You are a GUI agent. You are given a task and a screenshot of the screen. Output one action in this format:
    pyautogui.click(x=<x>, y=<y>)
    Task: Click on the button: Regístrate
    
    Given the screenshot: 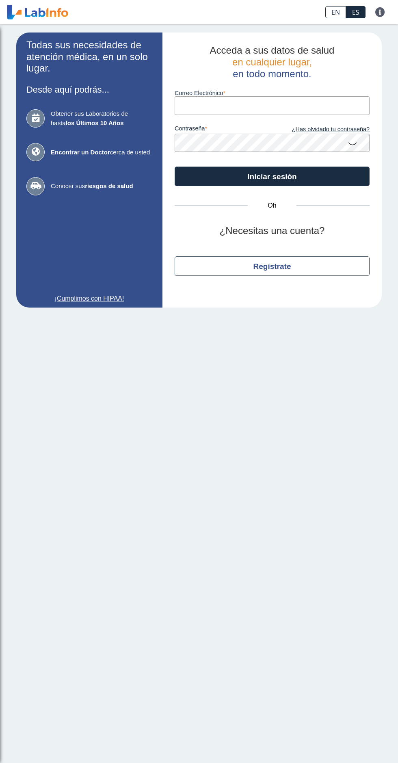 What is the action you would take?
    pyautogui.click(x=272, y=266)
    